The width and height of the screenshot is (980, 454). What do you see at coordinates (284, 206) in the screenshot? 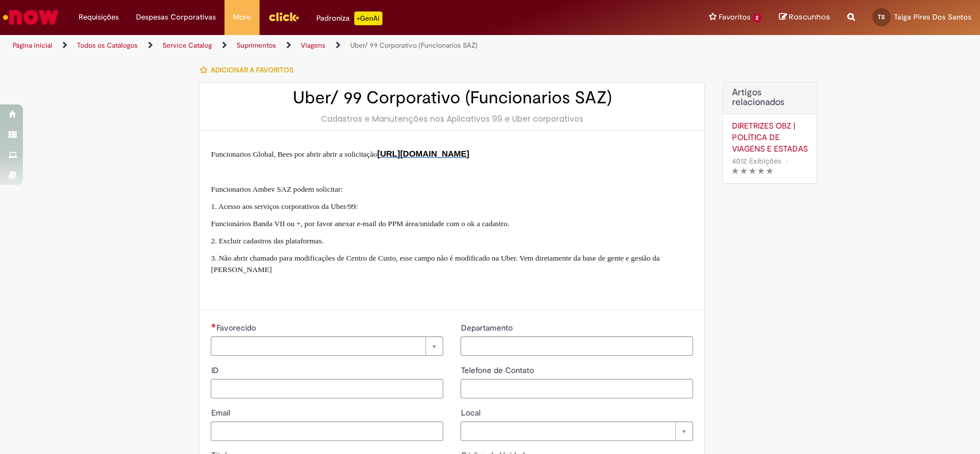
I see `span: 1. Acesso aos serviços corporativos da Uber/99:` at bounding box center [284, 206].